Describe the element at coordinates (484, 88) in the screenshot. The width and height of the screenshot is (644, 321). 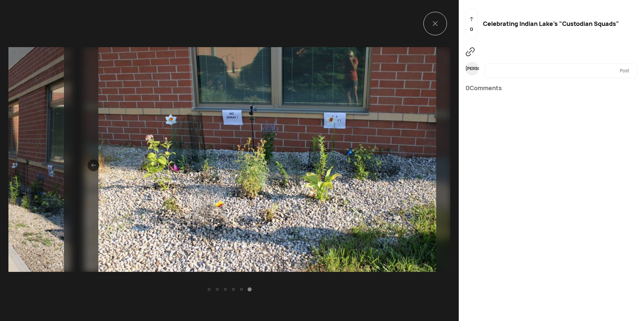
I see `div: 0 Comments` at that location.